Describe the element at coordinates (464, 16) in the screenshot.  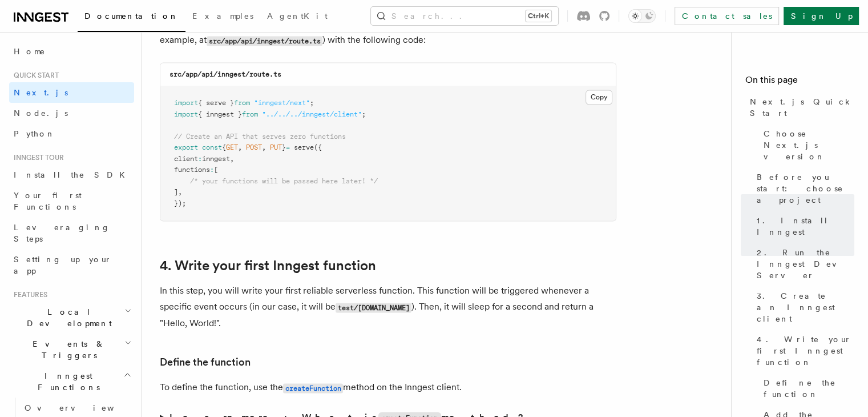
I see `button: Search...Ctrl+K` at that location.